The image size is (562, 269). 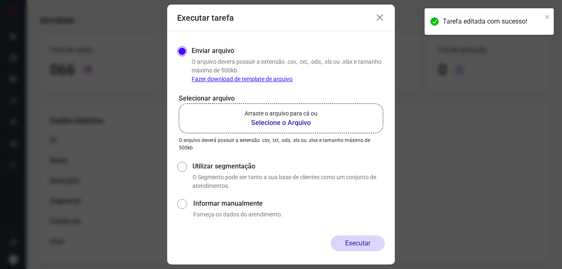 What do you see at coordinates (281, 113) in the screenshot?
I see `p: Arraste o arquivo para cá ou` at bounding box center [281, 113].